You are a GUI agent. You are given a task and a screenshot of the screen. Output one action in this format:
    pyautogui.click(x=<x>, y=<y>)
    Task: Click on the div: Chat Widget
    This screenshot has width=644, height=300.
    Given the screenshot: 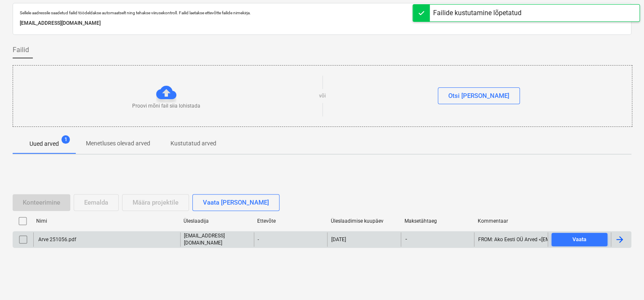 What is the action you would take?
    pyautogui.click(x=623, y=280)
    